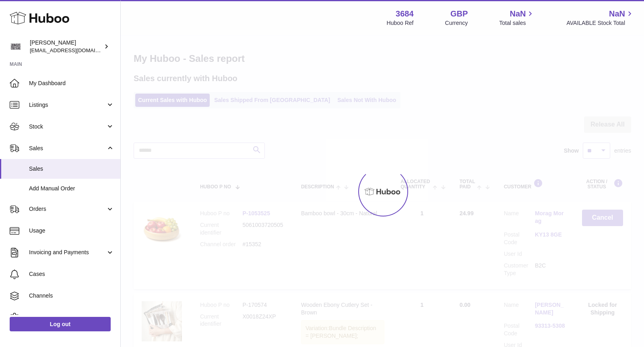 The image size is (644, 347). What do you see at coordinates (516, 23) in the screenshot?
I see `span: Total sales` at bounding box center [516, 23].